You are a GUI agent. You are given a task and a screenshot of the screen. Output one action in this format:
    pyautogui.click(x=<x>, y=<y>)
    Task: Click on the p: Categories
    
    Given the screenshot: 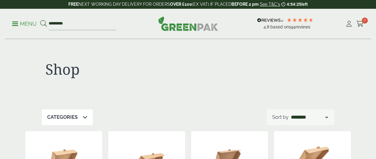 What is the action you would take?
    pyautogui.click(x=62, y=117)
    